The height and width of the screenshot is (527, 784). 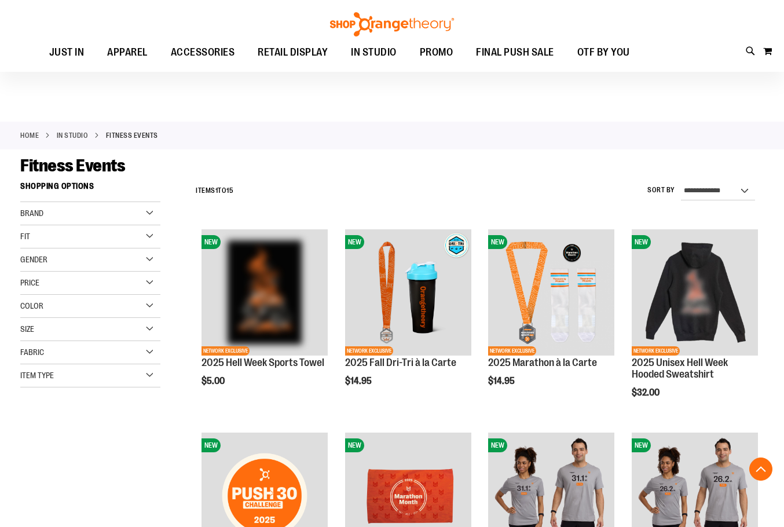 I want to click on span: $32.00, so click(x=646, y=393).